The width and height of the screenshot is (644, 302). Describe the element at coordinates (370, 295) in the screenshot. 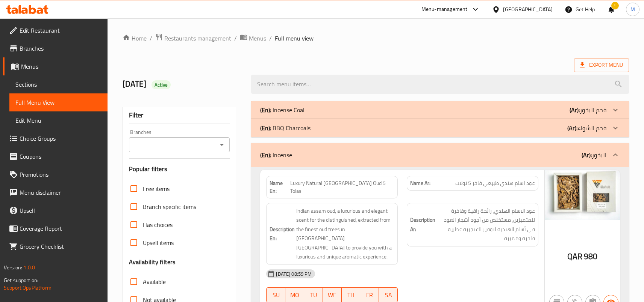

I see `span: FR` at that location.